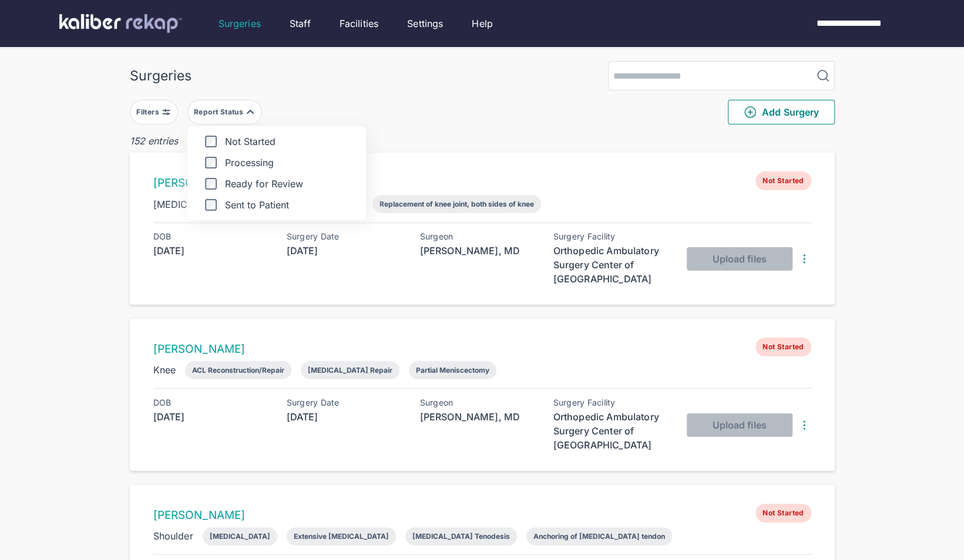 The width and height of the screenshot is (964, 560). Describe the element at coordinates (211, 205) in the screenshot. I see `input: Sent to Patient` at that location.